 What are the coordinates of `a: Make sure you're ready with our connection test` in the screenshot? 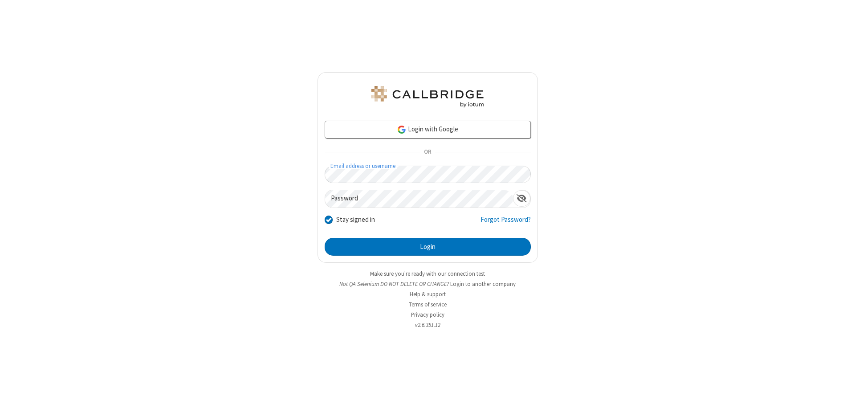 It's located at (428, 273).